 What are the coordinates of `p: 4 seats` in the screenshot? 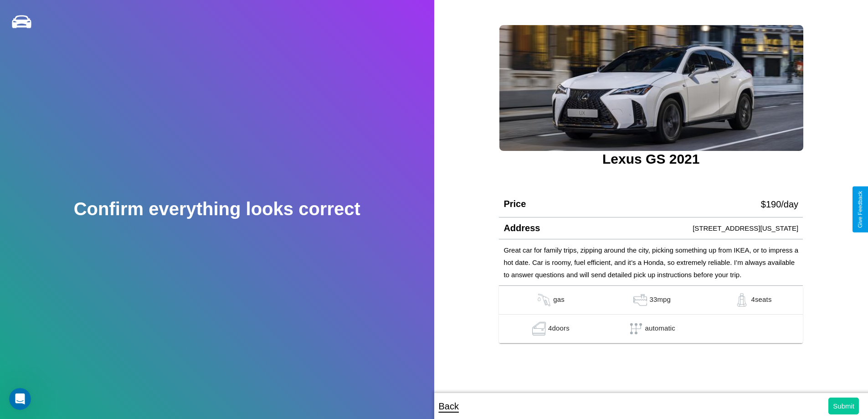 It's located at (761, 300).